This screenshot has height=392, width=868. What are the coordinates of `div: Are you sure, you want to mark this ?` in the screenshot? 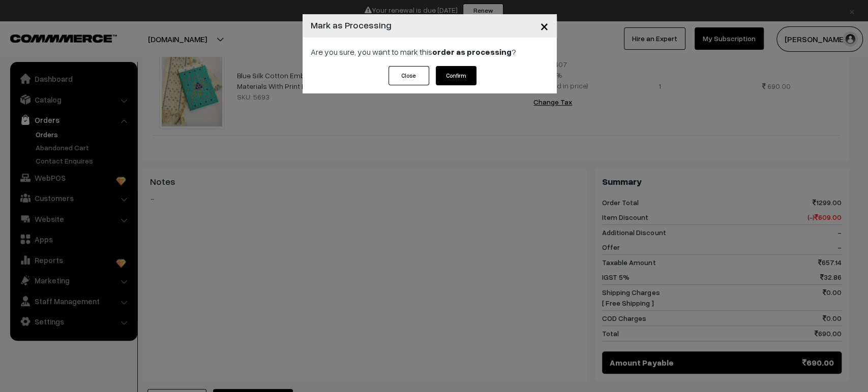 It's located at (430, 52).